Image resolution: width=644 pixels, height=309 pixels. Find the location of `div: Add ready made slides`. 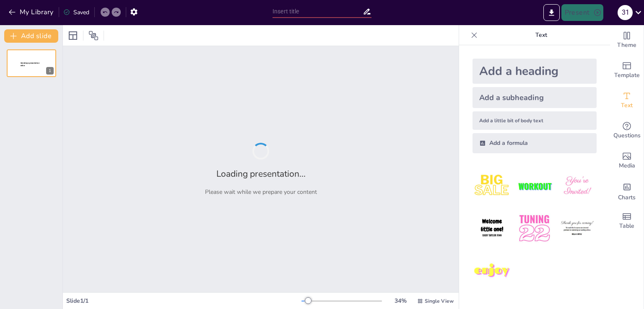

div: Add ready made slides is located at coordinates (627, 70).